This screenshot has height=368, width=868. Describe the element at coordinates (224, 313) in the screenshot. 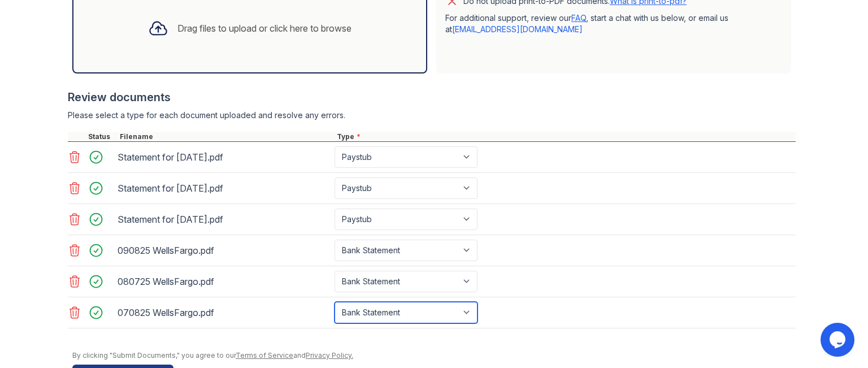

I see `div: 070825 WellsFargo.pdf` at that location.